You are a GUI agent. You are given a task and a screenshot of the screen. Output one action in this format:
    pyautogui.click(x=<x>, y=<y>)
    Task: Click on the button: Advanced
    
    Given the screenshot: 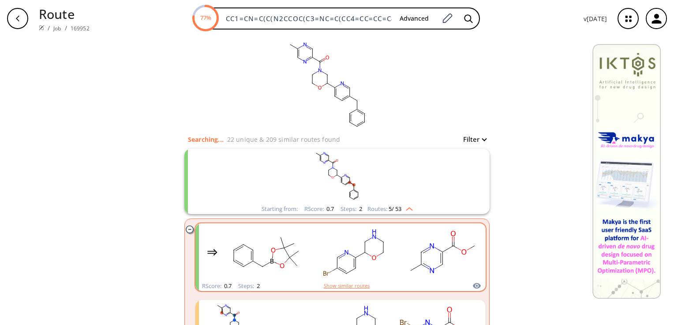 What is the action you would take?
    pyautogui.click(x=414, y=19)
    